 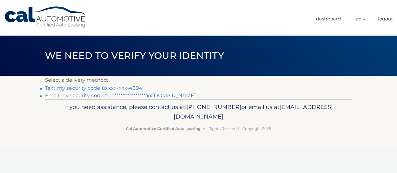 I want to click on a: Logout, so click(x=385, y=19).